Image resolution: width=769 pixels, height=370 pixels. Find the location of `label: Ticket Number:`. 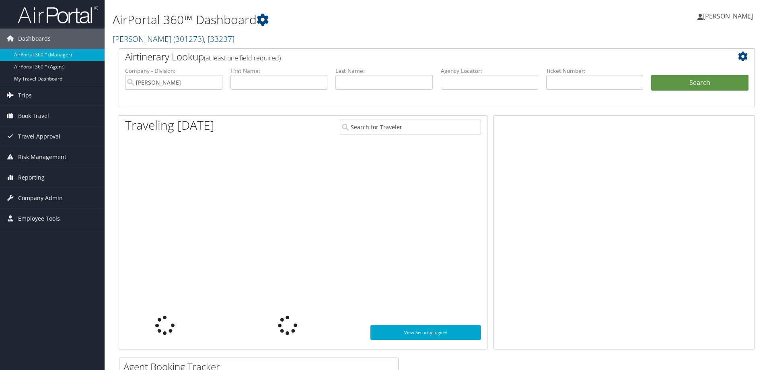

label: Ticket Number: is located at coordinates (595, 71).